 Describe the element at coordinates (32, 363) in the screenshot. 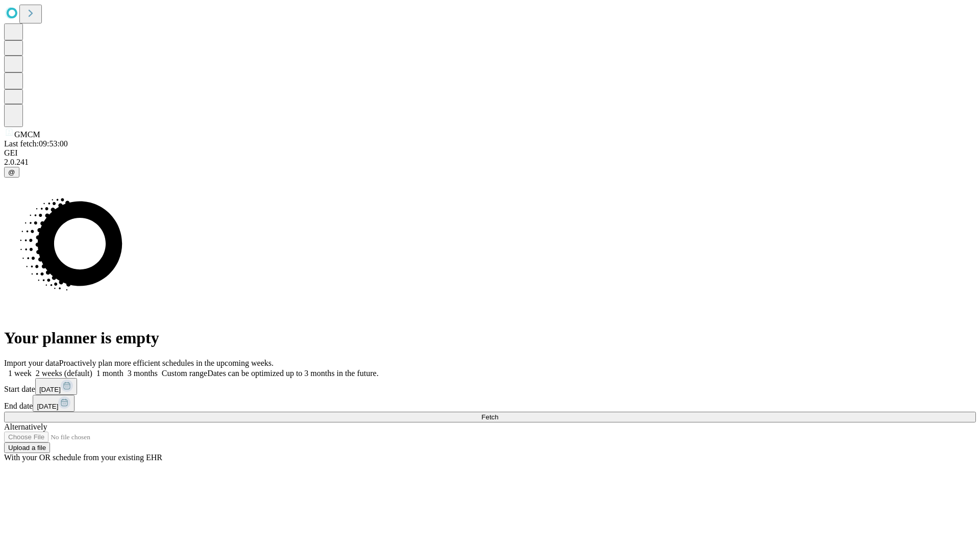

I see `span: Import your data` at that location.